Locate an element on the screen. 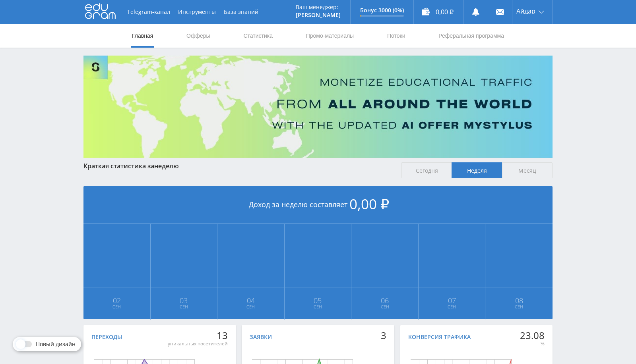 The width and height of the screenshot is (636, 364). a: Офферы is located at coordinates (198, 35).